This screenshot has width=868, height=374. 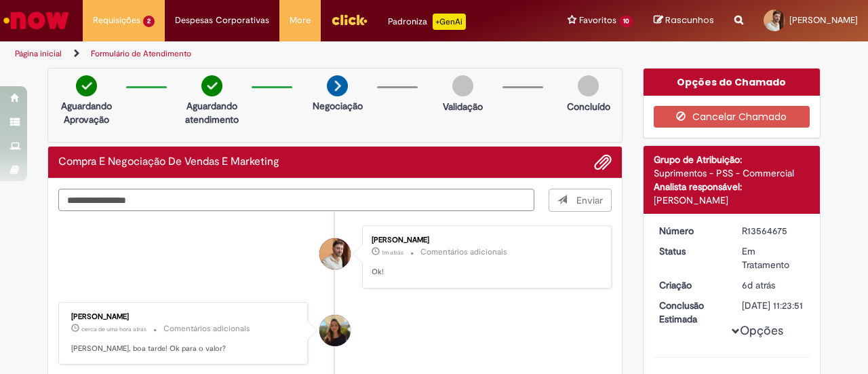 What do you see at coordinates (449, 22) in the screenshot?
I see `p: +GenAi` at bounding box center [449, 22].